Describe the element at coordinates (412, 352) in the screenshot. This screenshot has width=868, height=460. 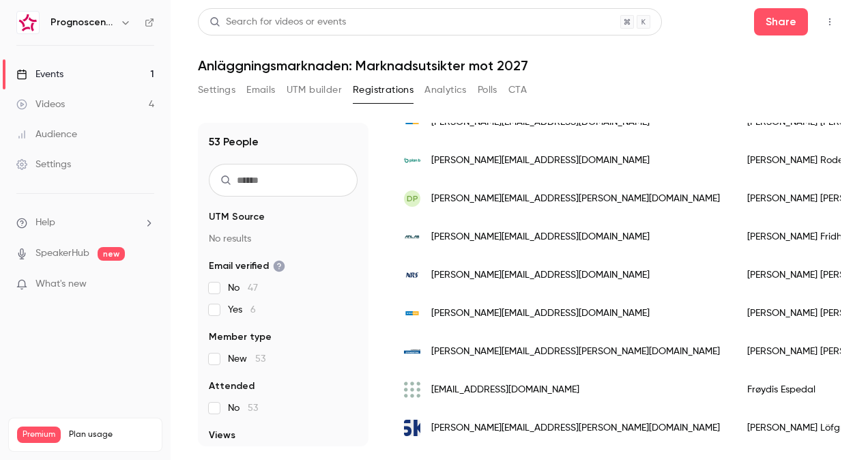
I see `img: strangbetong.se` at that location.